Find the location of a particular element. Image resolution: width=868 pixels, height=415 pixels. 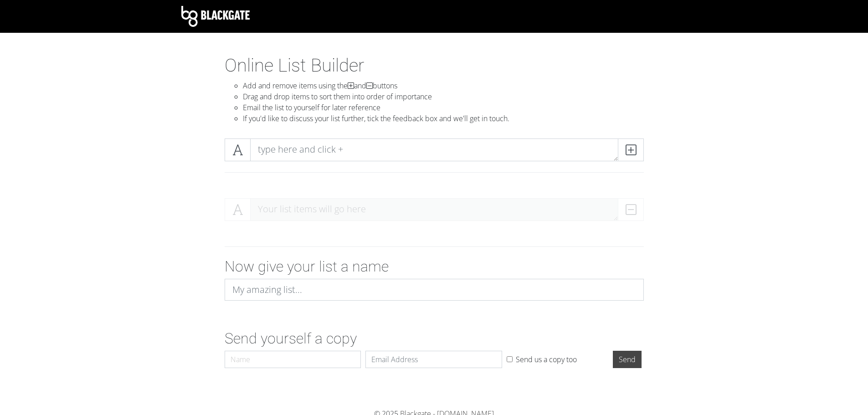

img: Blackgate is located at coordinates (216, 16).